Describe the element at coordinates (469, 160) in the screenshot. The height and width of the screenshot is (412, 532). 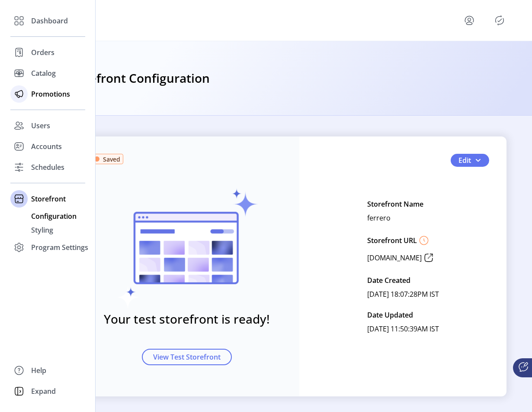
I see `button: Edit` at that location.